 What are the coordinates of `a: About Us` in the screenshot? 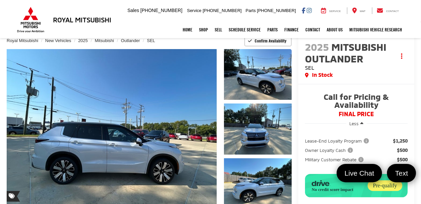 It's located at (335, 30).